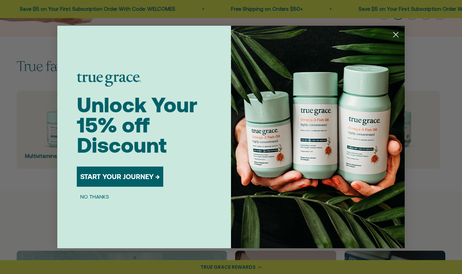  Describe the element at coordinates (137, 125) in the screenshot. I see `span: Unlock Your 15% off Discount` at that location.